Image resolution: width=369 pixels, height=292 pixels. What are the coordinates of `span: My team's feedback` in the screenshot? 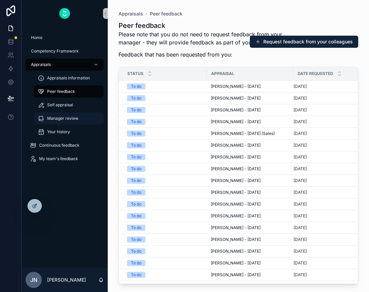 It's located at (59, 159).